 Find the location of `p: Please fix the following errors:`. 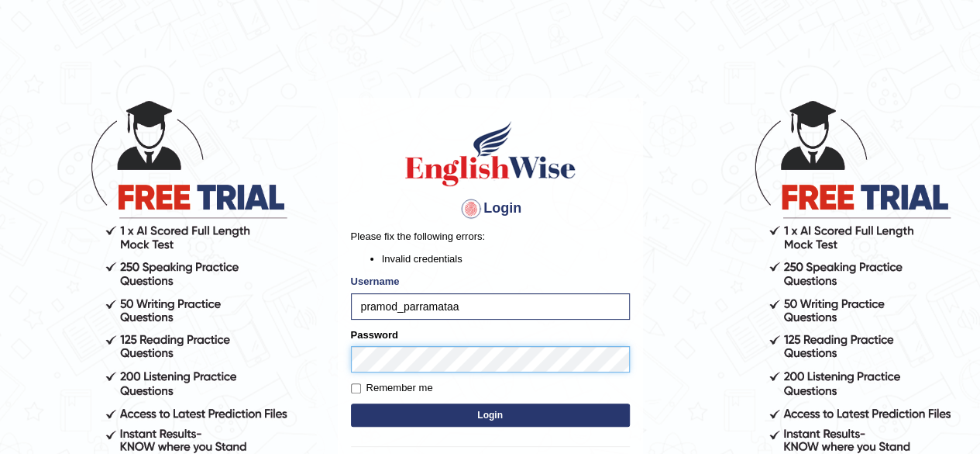

p: Please fix the following errors: is located at coordinates (490, 236).